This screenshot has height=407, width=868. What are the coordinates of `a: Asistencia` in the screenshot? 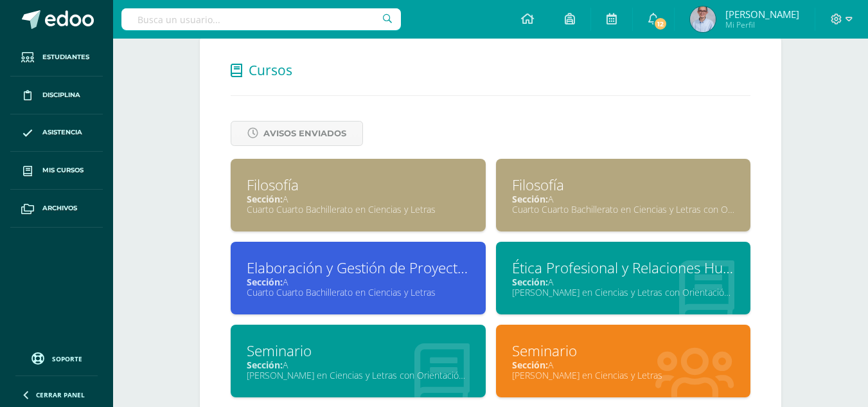 It's located at (56, 133).